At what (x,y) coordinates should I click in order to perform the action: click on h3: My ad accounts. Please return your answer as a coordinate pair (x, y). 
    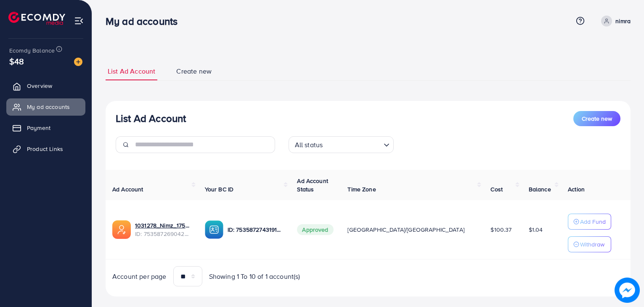
    Looking at the image, I should click on (145, 21).